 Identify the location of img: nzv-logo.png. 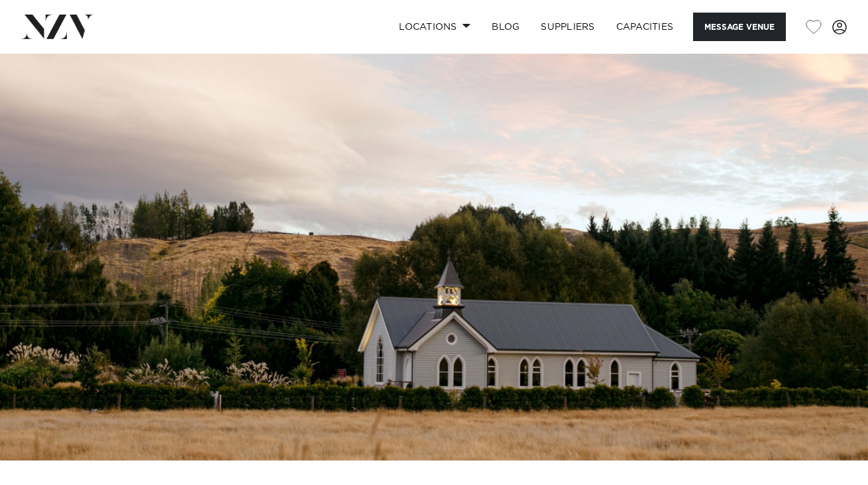
(57, 27).